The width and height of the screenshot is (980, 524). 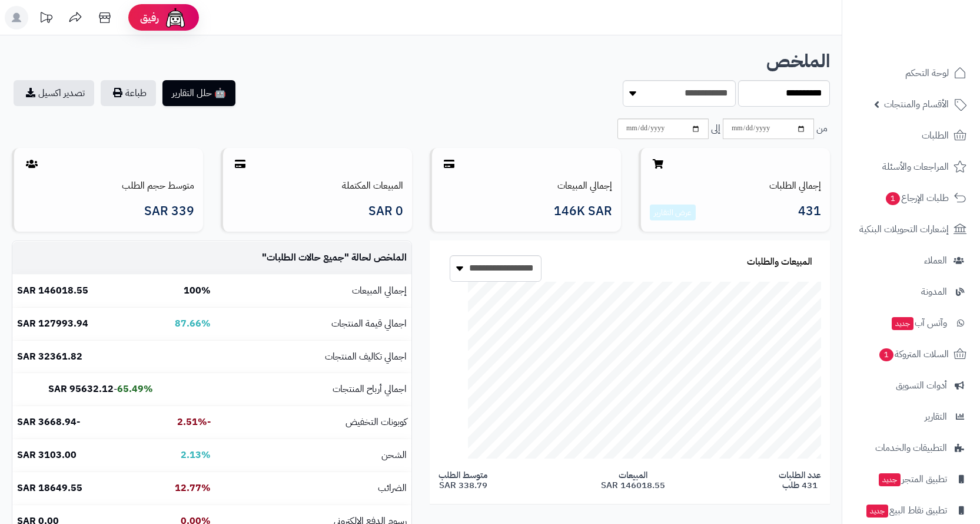 What do you see at coordinates (385, 211) in the screenshot?
I see `span: 0 SAR` at bounding box center [385, 211].